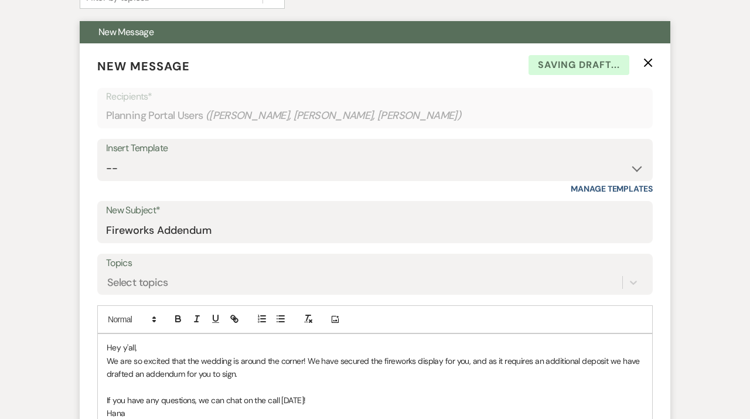 The height and width of the screenshot is (419, 750). What do you see at coordinates (579, 65) in the screenshot?
I see `span: Saving draft...` at bounding box center [579, 65].